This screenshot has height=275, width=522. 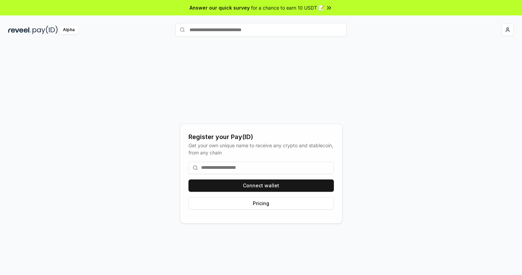 What do you see at coordinates (220, 8) in the screenshot?
I see `span: Answer our quick survey` at bounding box center [220, 8].